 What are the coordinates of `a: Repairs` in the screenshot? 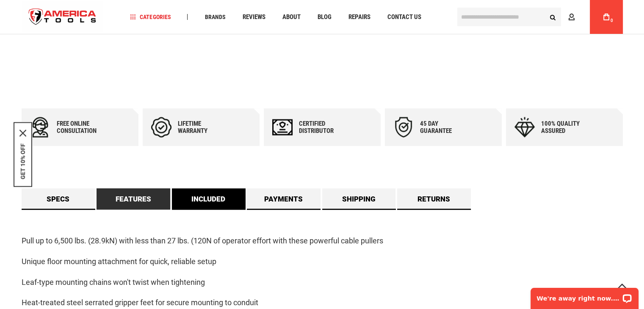 It's located at (359, 17).